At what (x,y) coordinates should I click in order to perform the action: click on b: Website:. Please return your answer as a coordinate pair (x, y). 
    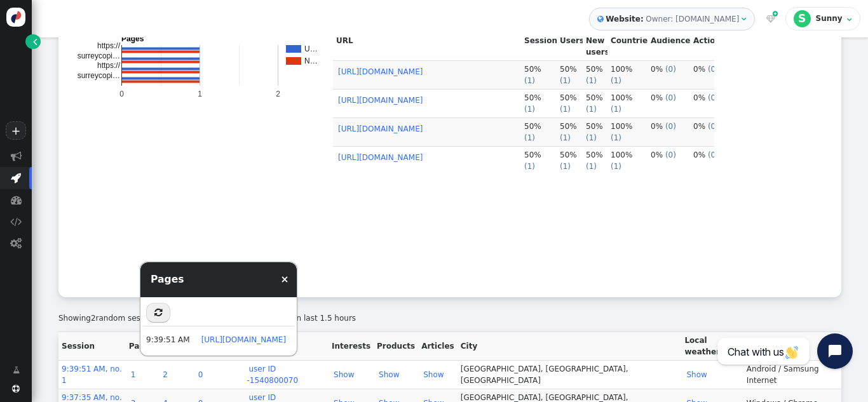
    Looking at the image, I should click on (625, 19).